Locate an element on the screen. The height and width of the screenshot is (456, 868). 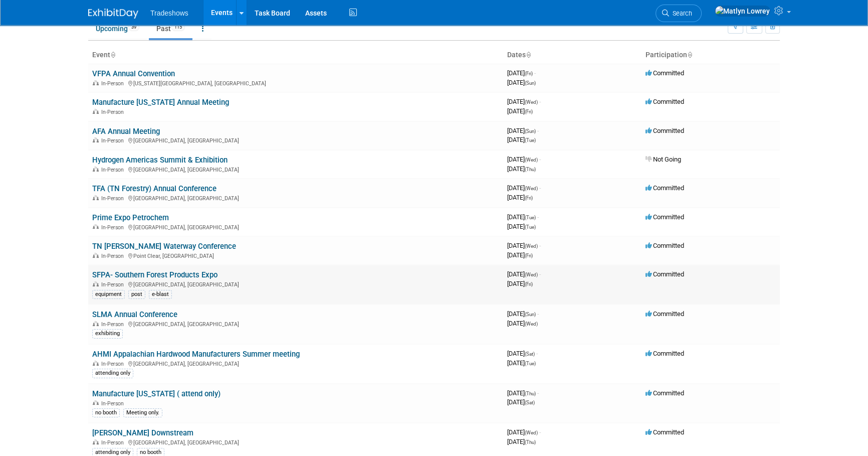
span: 39 is located at coordinates (134, 27).